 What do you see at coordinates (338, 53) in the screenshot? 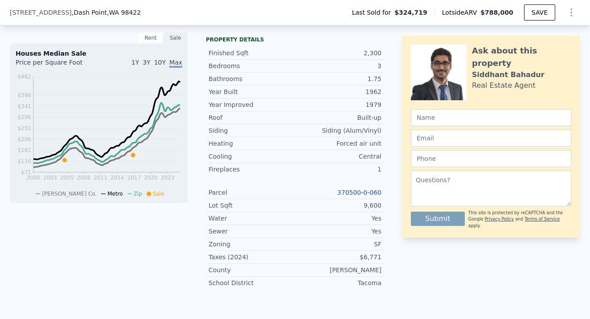
I see `div: 2,300` at bounding box center [338, 53].